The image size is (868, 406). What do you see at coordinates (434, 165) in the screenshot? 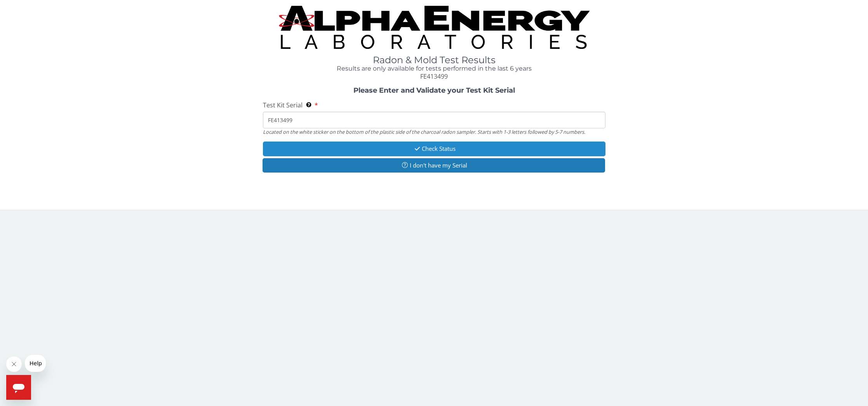
I see `button: I don't have my Serial` at bounding box center [434, 165].